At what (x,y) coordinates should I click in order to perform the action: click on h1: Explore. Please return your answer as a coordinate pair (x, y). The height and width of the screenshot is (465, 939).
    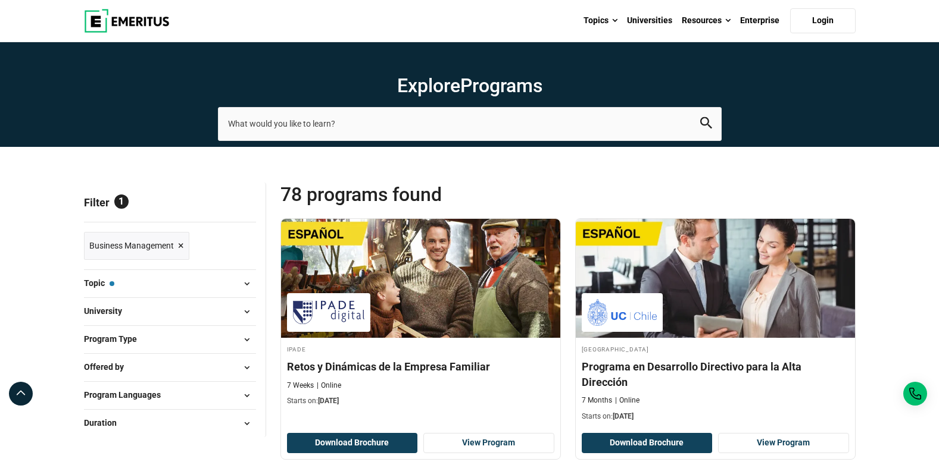
    Looking at the image, I should click on (470, 86).